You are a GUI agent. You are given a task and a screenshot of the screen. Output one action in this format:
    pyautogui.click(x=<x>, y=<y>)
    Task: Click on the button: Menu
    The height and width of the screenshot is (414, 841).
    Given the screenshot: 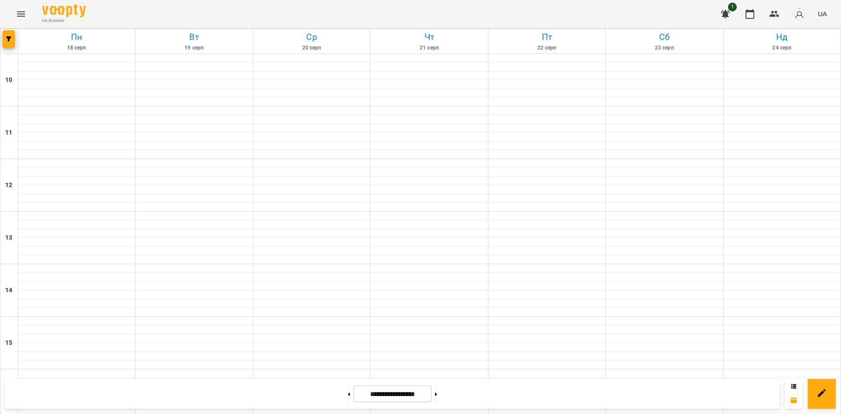 What is the action you would take?
    pyautogui.click(x=21, y=14)
    